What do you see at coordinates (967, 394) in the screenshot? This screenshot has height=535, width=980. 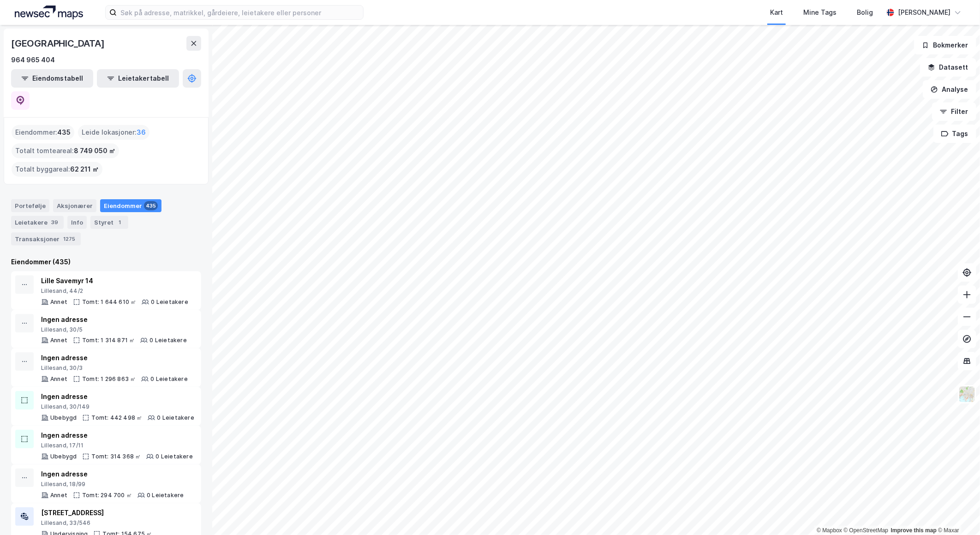 I see `img: Z` at bounding box center [967, 394].